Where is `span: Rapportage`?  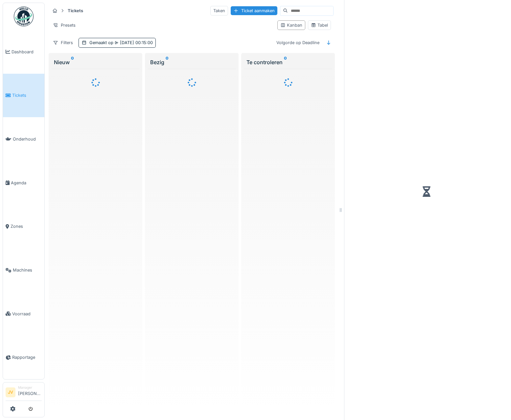
span: Rapportage is located at coordinates (27, 357).